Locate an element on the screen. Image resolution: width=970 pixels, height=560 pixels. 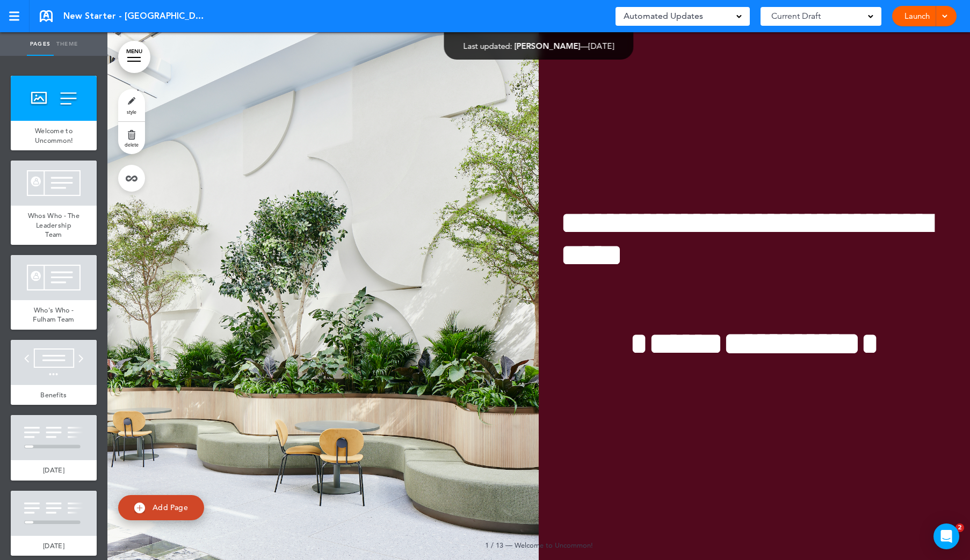
span: Benefits is located at coordinates (53, 394).